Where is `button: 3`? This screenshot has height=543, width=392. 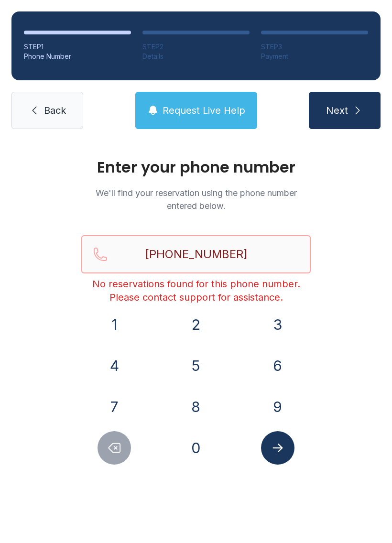 button: 3 is located at coordinates (278, 324).